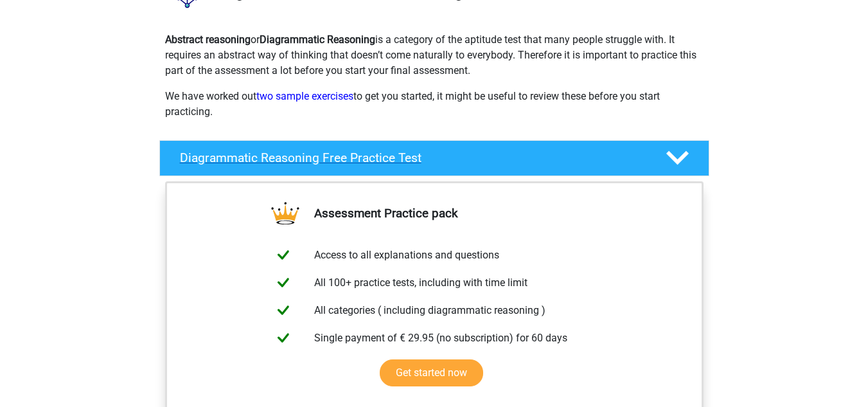  I want to click on p: or is a category of the aptitude test that many people struggle with. It requires an abstract way..., so click(434, 55).